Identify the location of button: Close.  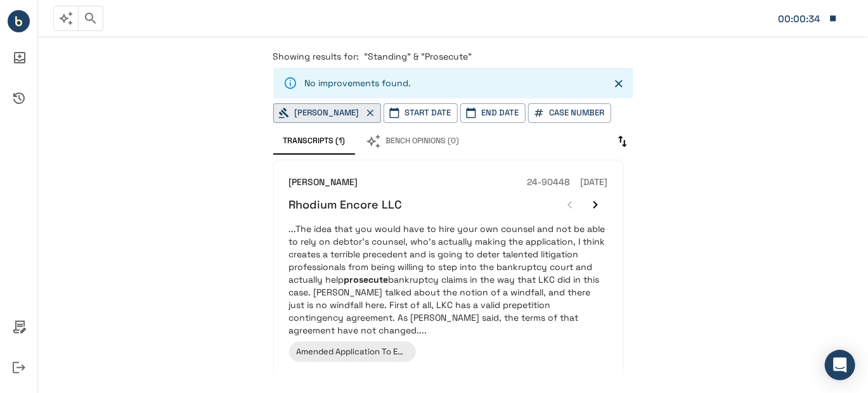
(619, 84).